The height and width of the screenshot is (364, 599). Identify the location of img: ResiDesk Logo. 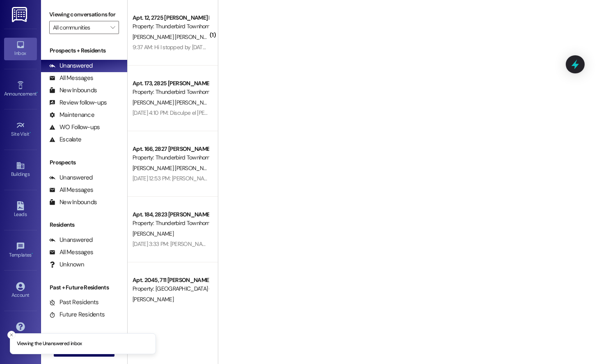
(20, 14).